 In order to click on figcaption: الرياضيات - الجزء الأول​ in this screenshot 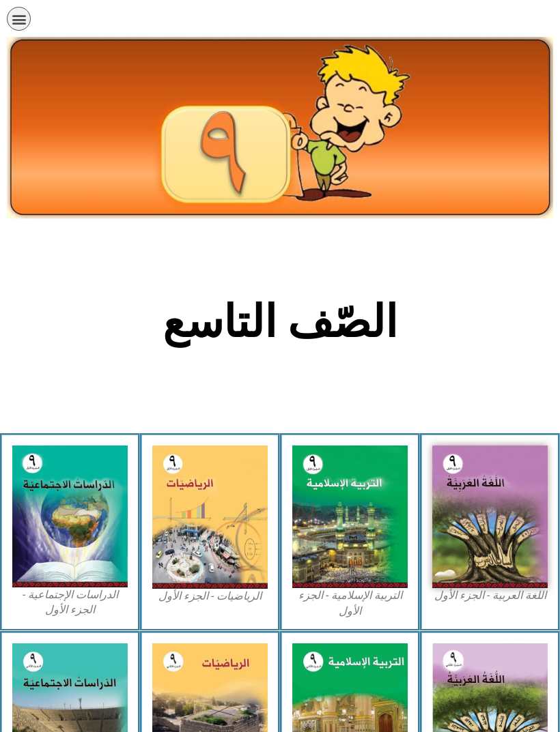, I will do `click(210, 597)`.